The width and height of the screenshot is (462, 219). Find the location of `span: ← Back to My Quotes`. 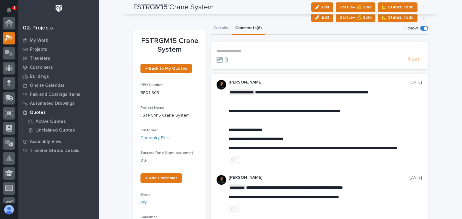

span: ← Back to My Quotes is located at coordinates (166, 69).